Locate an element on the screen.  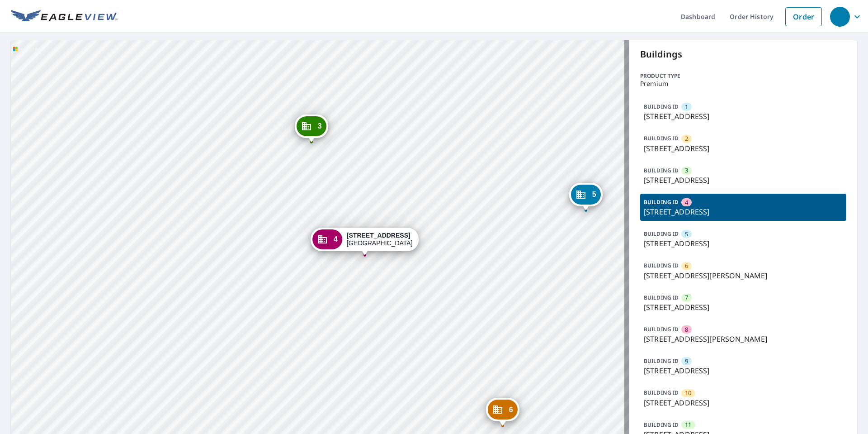
div: Dropped pin, building 6, Commercial property, 11436 Gertrude Plz La Vista, NE 68128 is located at coordinates (503, 412).